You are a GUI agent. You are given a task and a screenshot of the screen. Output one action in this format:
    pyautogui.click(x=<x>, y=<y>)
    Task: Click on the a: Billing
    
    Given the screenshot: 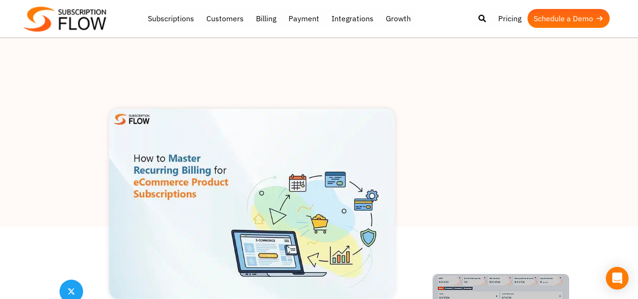 What is the action you would take?
    pyautogui.click(x=266, y=18)
    